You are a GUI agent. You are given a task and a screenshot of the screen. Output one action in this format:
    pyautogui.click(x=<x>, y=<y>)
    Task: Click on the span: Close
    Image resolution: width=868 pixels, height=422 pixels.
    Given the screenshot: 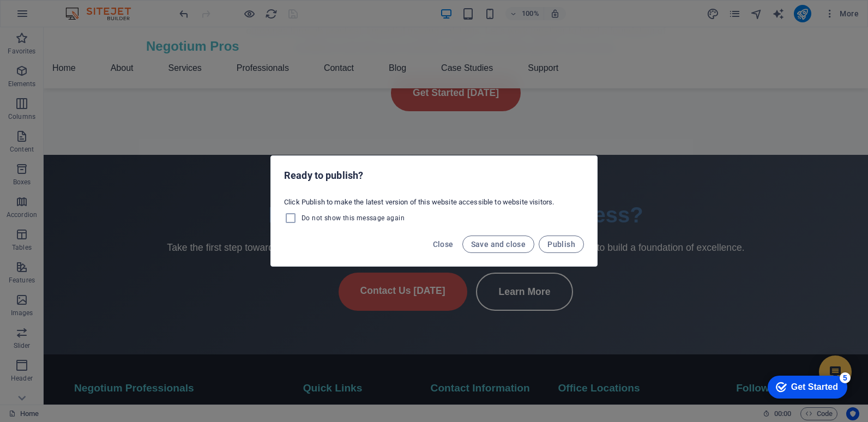 What is the action you would take?
    pyautogui.click(x=443, y=244)
    